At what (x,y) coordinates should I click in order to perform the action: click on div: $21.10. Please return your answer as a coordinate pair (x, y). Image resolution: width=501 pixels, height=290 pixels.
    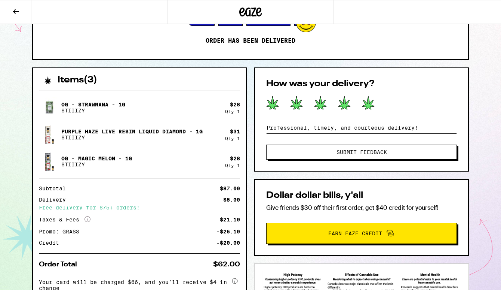
    Looking at the image, I should click on (230, 219).